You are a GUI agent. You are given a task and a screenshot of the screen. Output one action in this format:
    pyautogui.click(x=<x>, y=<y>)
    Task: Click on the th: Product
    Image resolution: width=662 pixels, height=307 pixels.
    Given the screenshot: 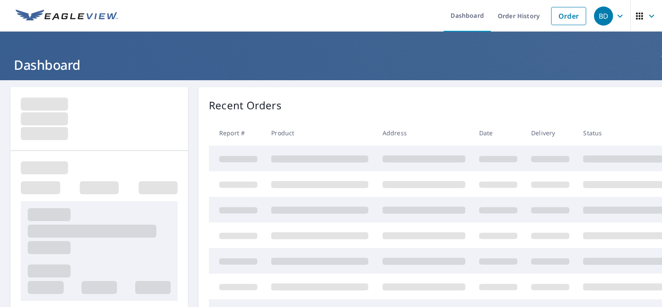 What is the action you would take?
    pyautogui.click(x=320, y=133)
    